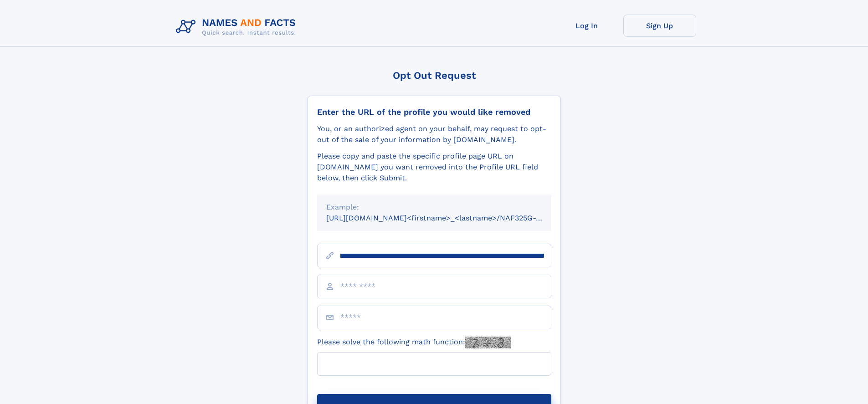 The width and height of the screenshot is (868, 404). What do you see at coordinates (434, 207) in the screenshot?
I see `div: Example:` at bounding box center [434, 207].